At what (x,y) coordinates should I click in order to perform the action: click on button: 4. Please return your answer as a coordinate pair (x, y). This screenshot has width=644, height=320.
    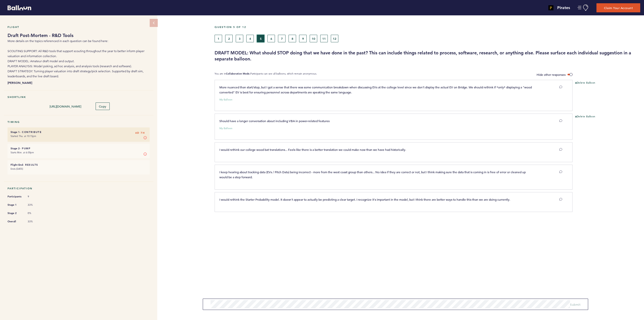
    Looking at the image, I should click on (250, 39).